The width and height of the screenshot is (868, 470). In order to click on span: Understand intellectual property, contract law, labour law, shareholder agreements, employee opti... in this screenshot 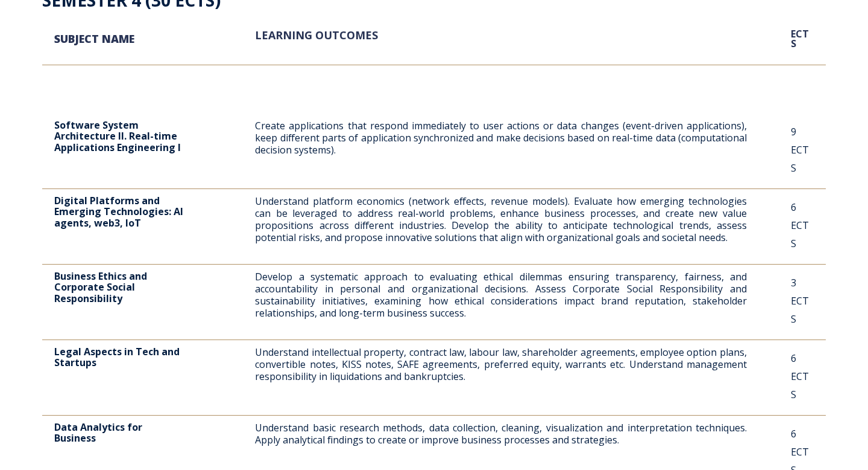, I will do `click(501, 364)`.